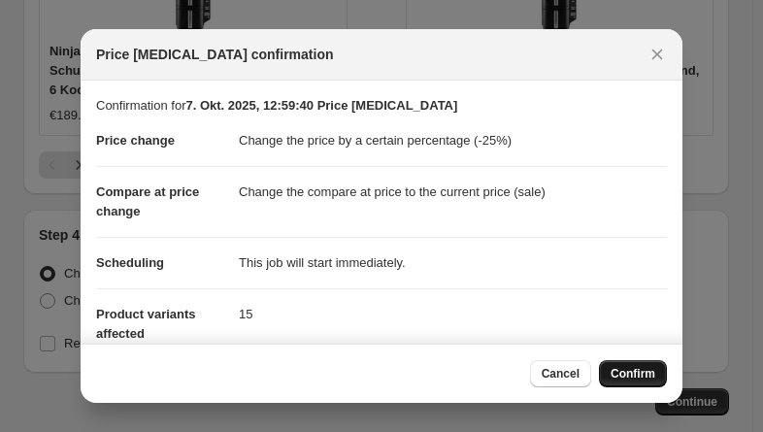 The height and width of the screenshot is (432, 763). I want to click on span: Compare at price change, so click(148, 201).